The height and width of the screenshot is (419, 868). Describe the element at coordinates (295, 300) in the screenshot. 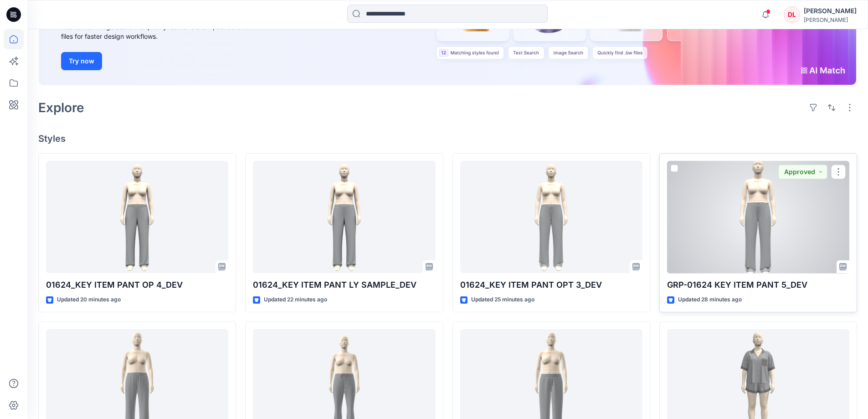

I see `p: Updated 22 minutes ago` at that location.